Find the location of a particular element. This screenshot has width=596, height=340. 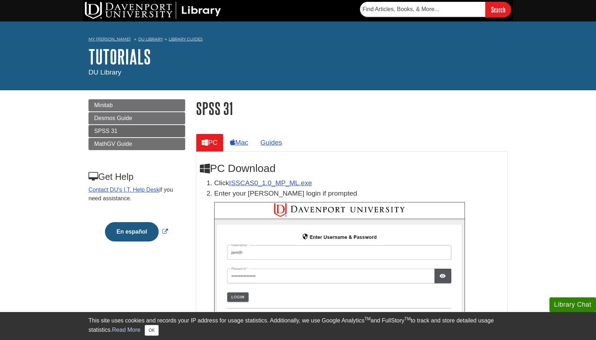

a: Link opens in new window is located at coordinates (136, 231).